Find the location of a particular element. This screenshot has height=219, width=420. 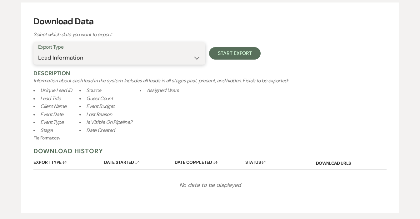

button: Date Started is located at coordinates (139, 161).